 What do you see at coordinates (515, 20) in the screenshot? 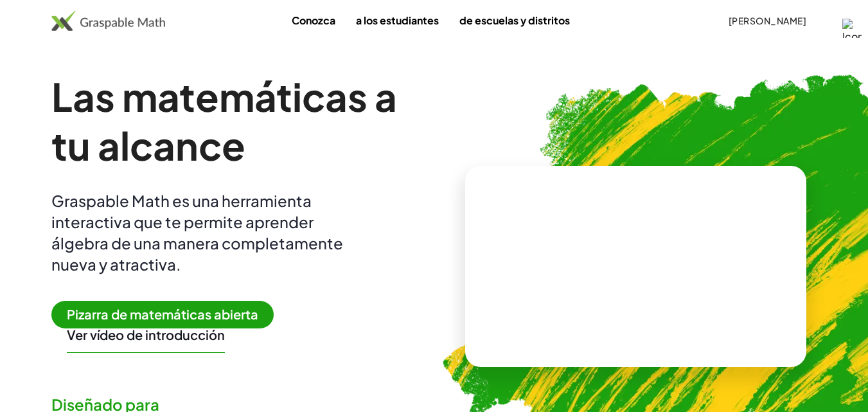
I see `a: de escuelas y distritos` at bounding box center [515, 20].